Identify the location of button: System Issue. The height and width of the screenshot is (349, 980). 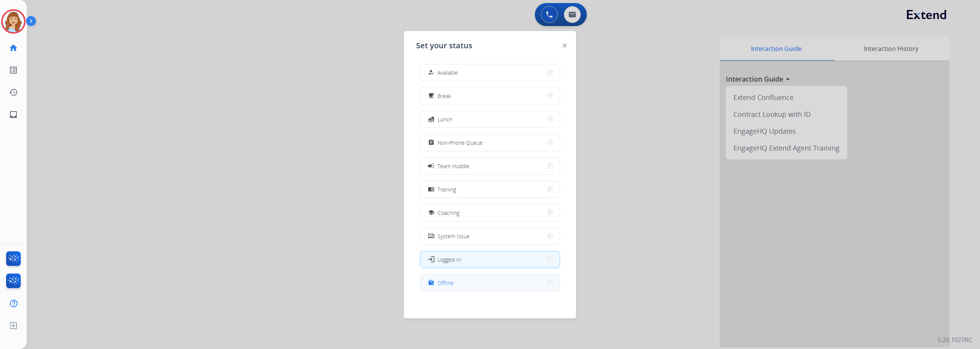
(490, 236).